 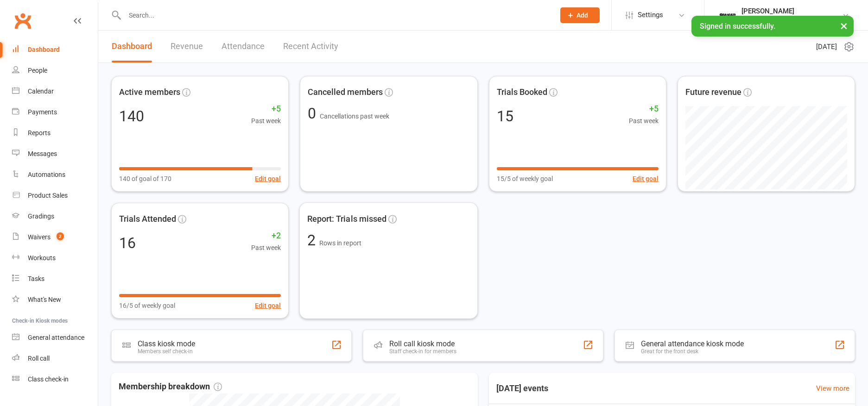 I want to click on div: Messages, so click(x=42, y=154).